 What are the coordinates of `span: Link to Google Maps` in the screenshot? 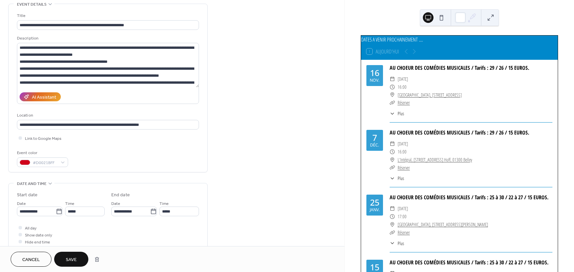 It's located at (43, 138).